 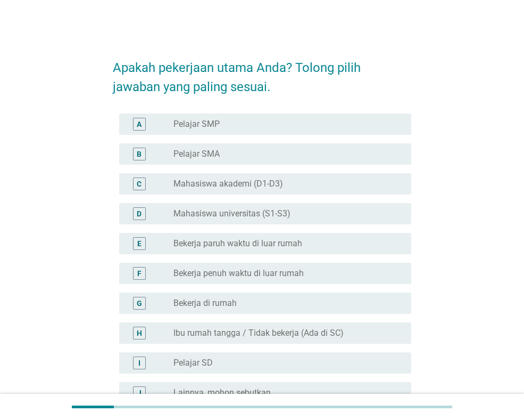 I want to click on div: C, so click(x=139, y=183).